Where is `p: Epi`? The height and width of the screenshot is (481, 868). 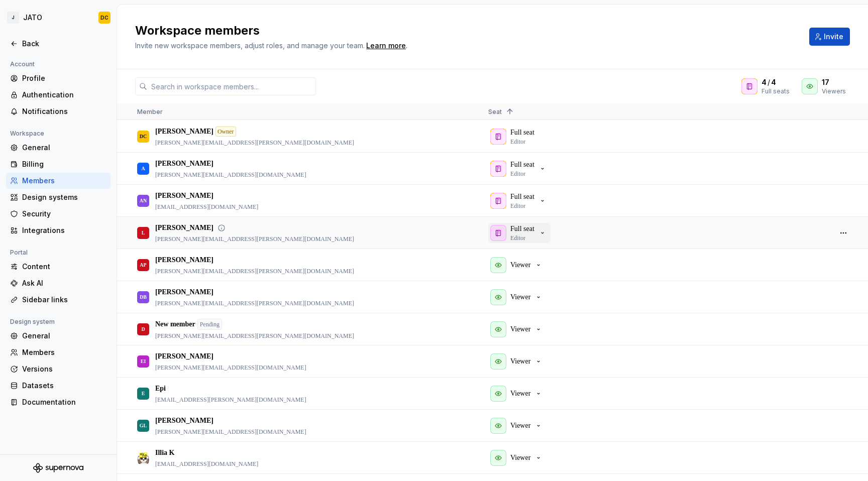
p: Epi is located at coordinates (160, 388).